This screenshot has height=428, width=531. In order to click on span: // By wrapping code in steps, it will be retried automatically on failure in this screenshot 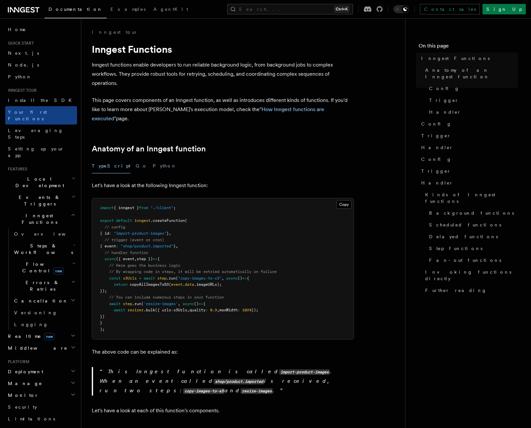, I will do `click(193, 272)`.